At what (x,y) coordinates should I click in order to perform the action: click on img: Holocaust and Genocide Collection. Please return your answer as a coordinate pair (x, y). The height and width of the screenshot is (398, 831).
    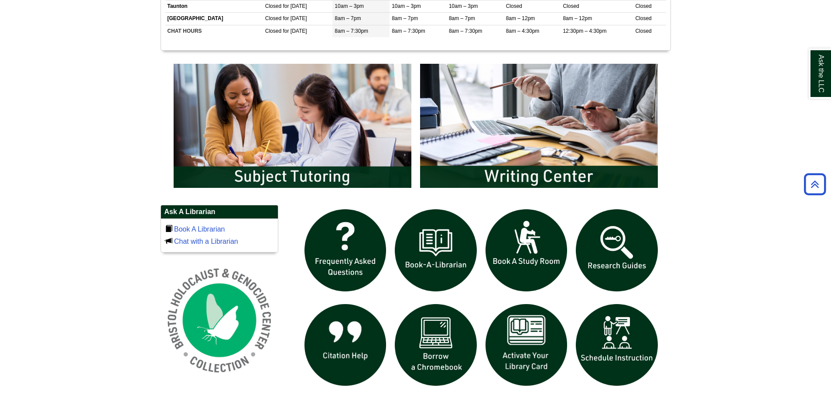
    Looking at the image, I should click on (219, 320).